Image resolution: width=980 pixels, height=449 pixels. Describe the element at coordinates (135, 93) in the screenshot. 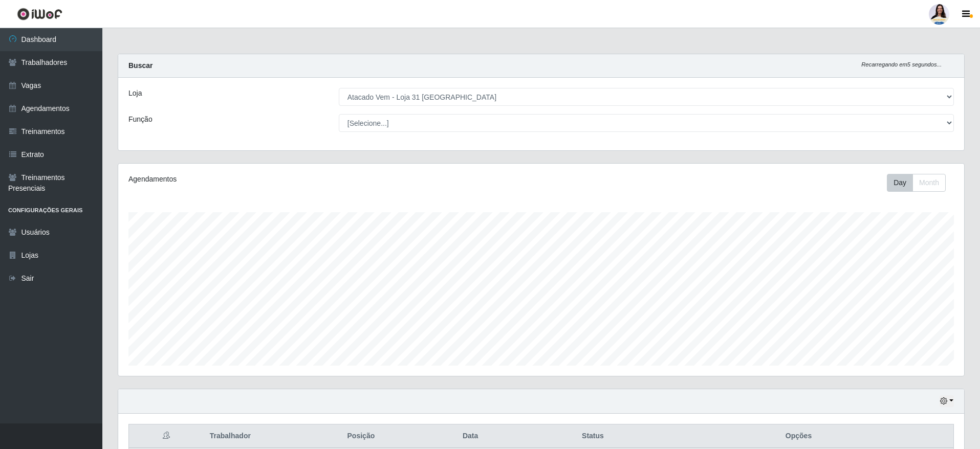

I see `label: Loja` at that location.